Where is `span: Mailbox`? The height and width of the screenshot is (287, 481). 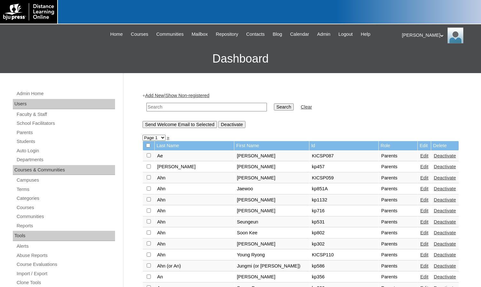 span: Mailbox is located at coordinates (200, 34).